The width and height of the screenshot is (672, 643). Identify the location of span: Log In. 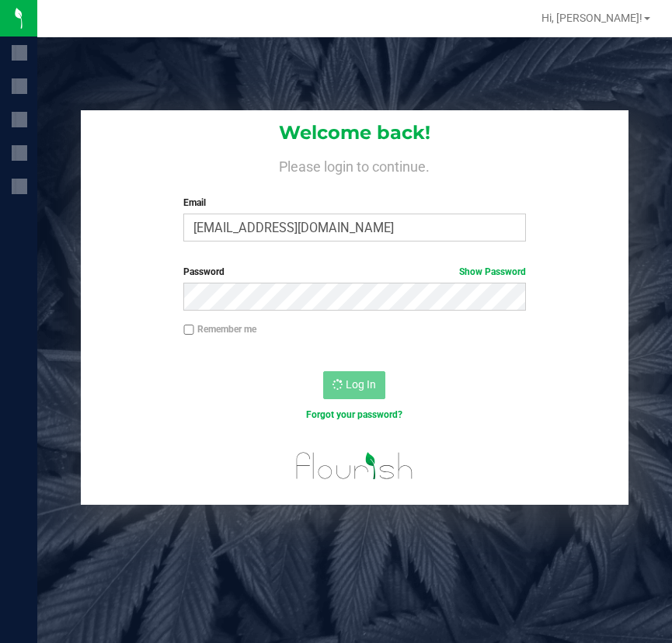
(360, 384).